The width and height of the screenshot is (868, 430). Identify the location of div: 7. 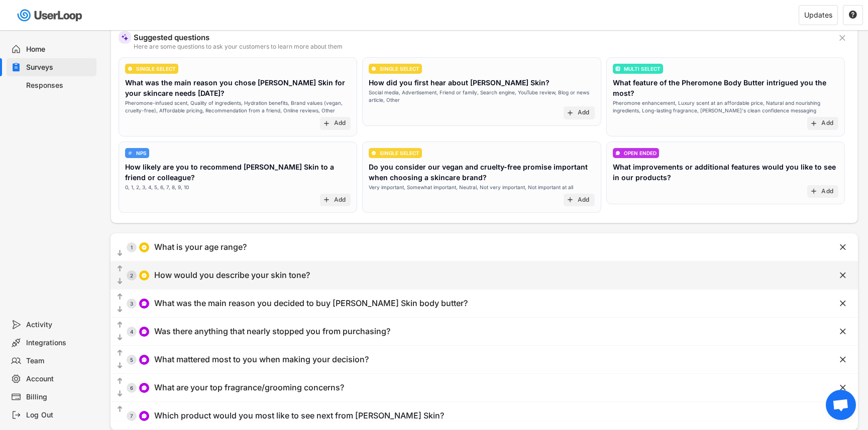
(132, 416).